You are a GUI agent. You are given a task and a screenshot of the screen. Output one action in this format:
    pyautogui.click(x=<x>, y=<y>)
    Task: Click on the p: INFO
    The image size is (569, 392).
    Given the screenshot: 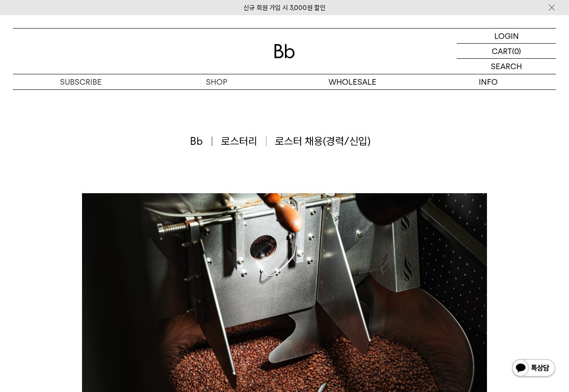 What is the action you would take?
    pyautogui.click(x=489, y=82)
    